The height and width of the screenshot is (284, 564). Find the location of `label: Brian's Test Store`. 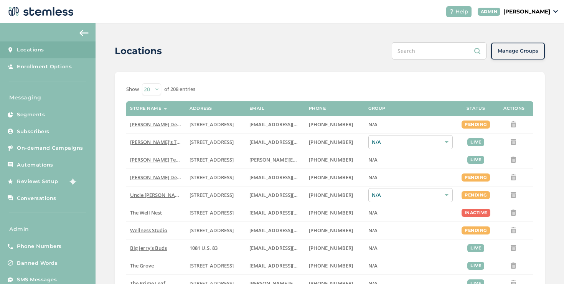

label: Brian's Test Store is located at coordinates (156, 142).